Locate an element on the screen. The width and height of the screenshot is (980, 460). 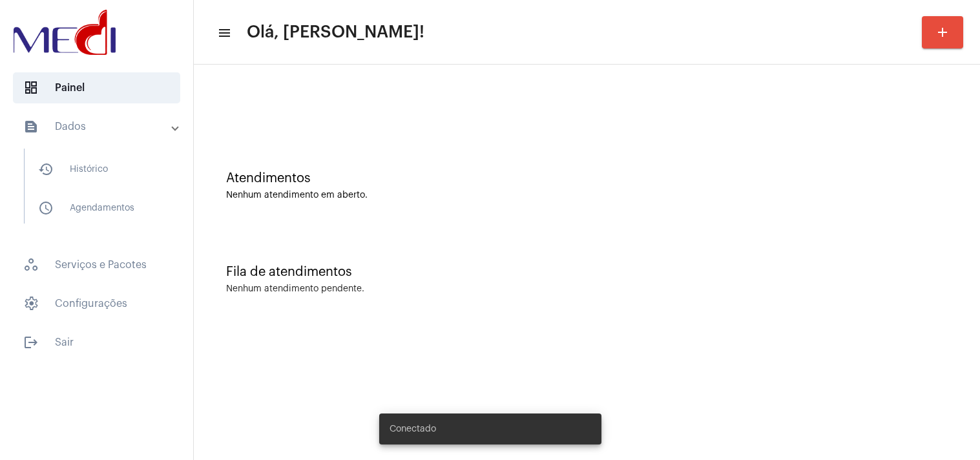
mat-icon: add is located at coordinates (943, 33).